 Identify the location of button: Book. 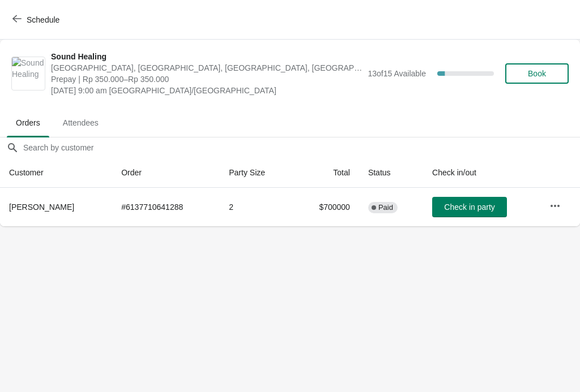
(537, 73).